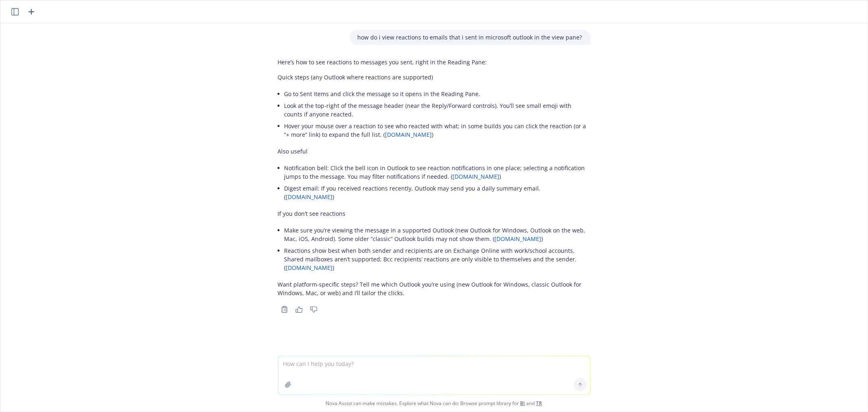 The height and width of the screenshot is (412, 868). What do you see at coordinates (438, 193) in the screenshot?
I see `li: Digest email: If you received reactions recently, Outlook may send you a daily summary email. ( )` at bounding box center [438, 193].